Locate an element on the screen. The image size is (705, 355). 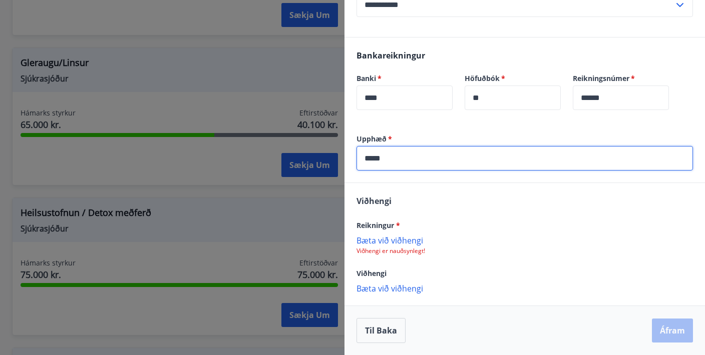
label: Höfuðbók is located at coordinates (512, 79).